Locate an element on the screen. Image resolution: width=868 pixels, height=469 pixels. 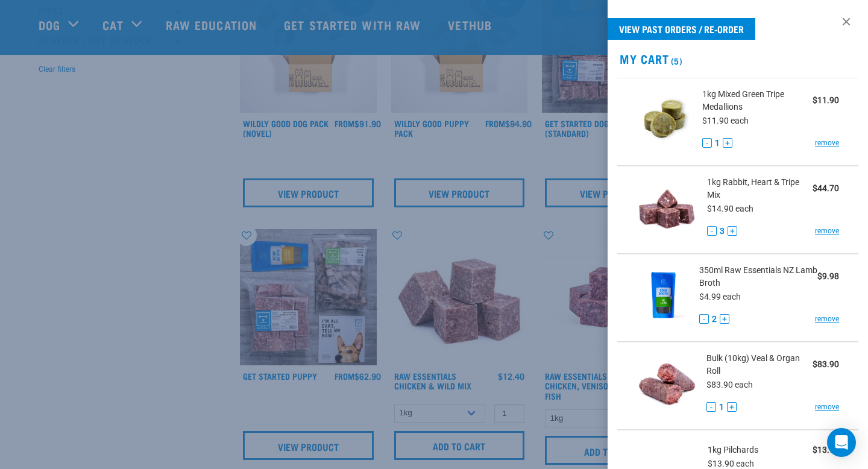
span: 1kg Rabbit, Heart & Tripe Mix is located at coordinates (760, 189).